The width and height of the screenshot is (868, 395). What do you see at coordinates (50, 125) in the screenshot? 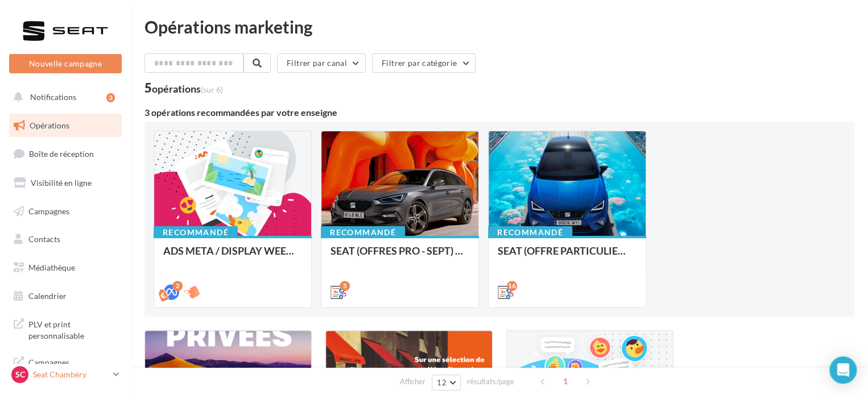
I see `span: Opérations` at bounding box center [50, 125].